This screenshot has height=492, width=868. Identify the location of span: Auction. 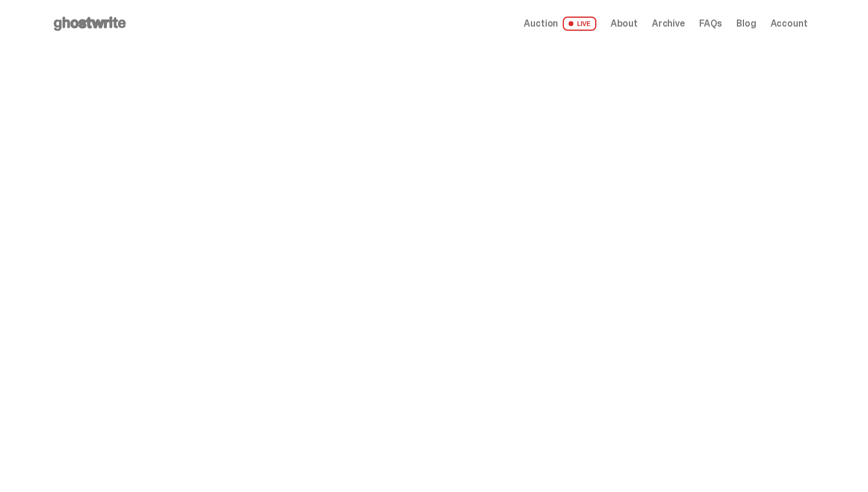
(541, 24).